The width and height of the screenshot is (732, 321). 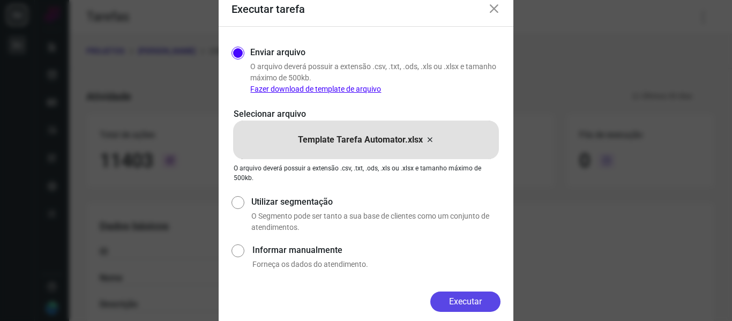 I want to click on p: Template Tarefa Automator.xlsx, so click(x=360, y=140).